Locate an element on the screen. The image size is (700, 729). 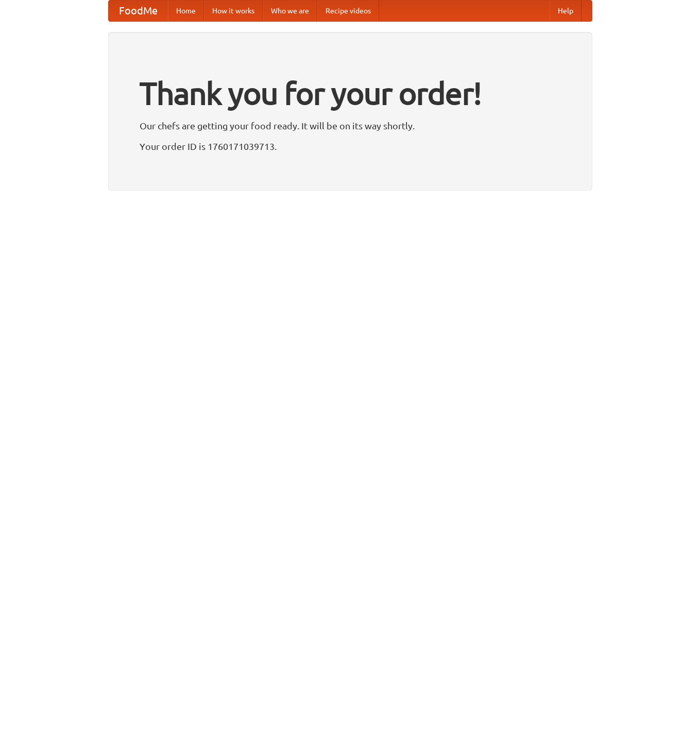
a: Who we are is located at coordinates (290, 10).